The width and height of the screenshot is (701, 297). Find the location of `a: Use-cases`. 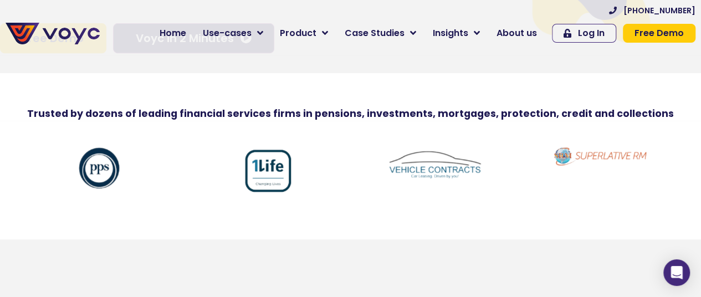

a: Use-cases is located at coordinates (233, 33).